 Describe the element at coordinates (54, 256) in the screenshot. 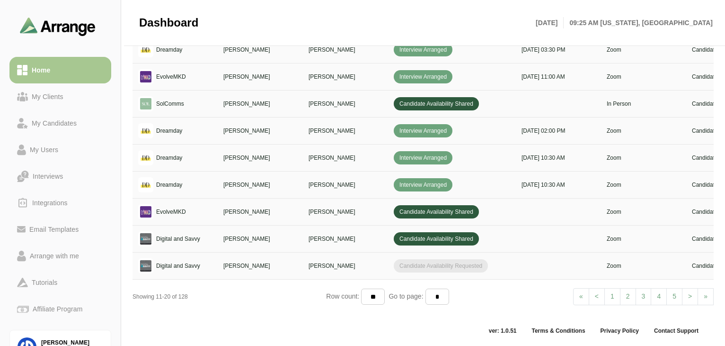

I see `div: Arrange with me` at that location.